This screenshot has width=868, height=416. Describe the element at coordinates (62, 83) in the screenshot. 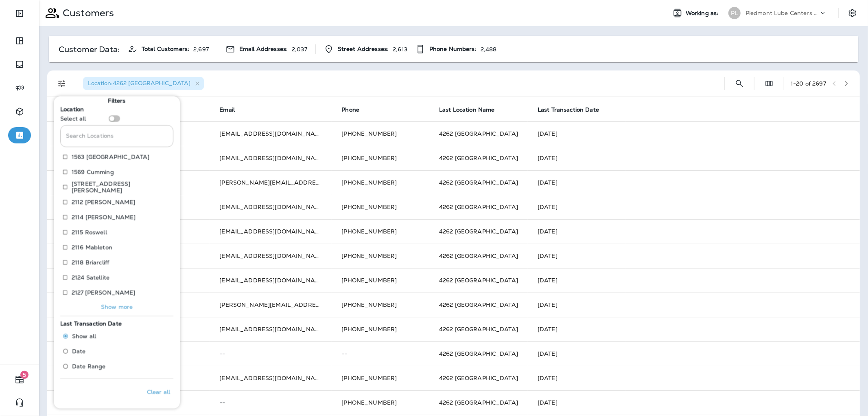

I see `button: Filters` at that location.